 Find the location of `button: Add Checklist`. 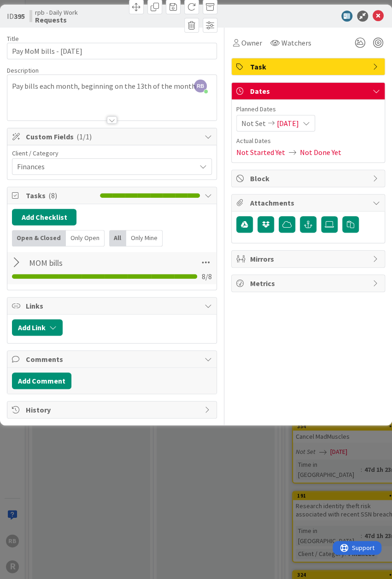

button: Add Checklist is located at coordinates (44, 217).